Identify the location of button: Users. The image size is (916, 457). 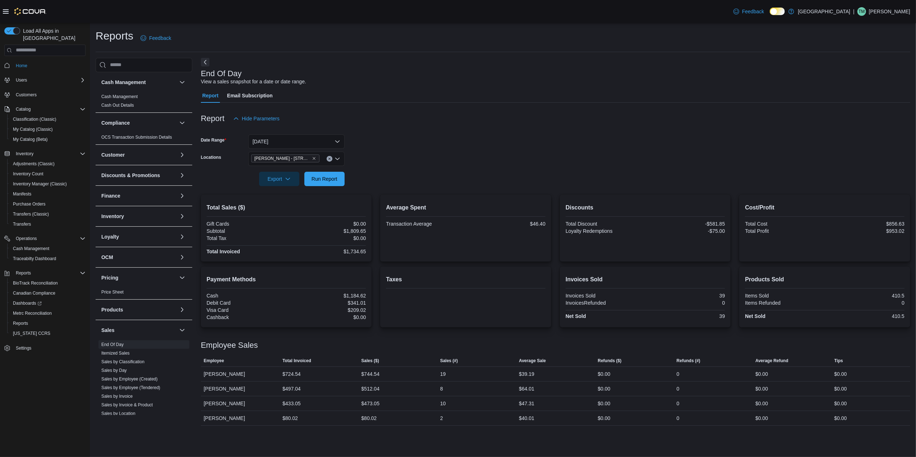
(21, 80).